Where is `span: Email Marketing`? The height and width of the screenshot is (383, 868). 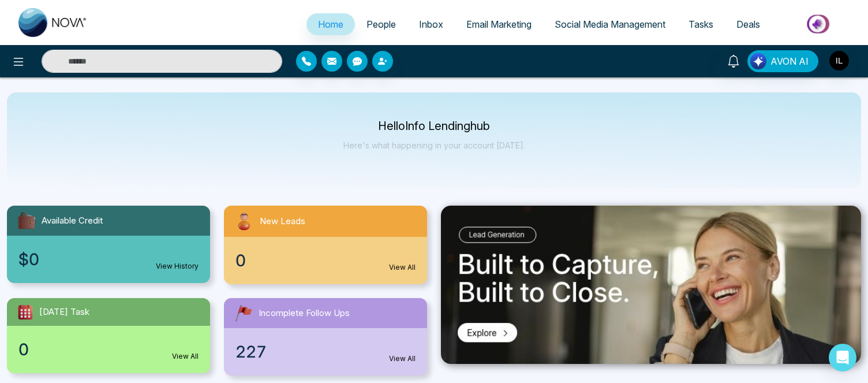
span: Email Marketing is located at coordinates (498, 24).